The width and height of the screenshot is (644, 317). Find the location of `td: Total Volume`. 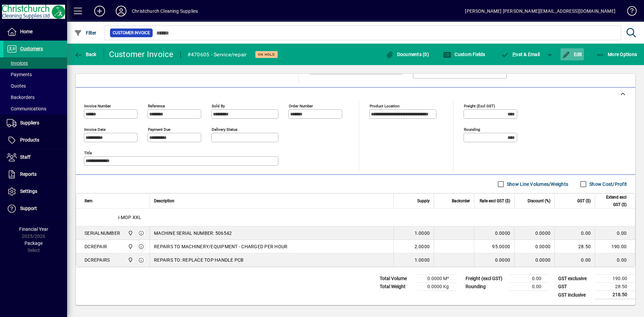

td: Total Volume is located at coordinates (397, 279).